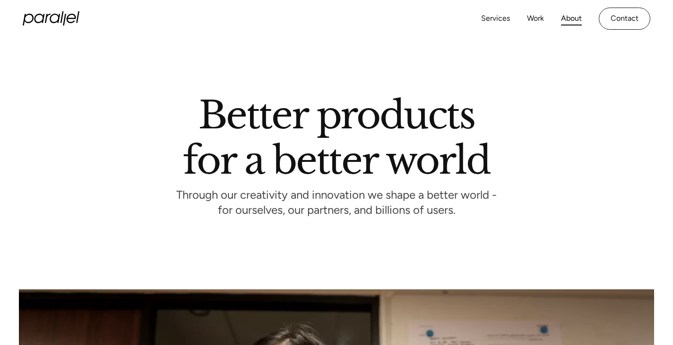  What do you see at coordinates (624, 18) in the screenshot?
I see `a: Contact` at bounding box center [624, 18].